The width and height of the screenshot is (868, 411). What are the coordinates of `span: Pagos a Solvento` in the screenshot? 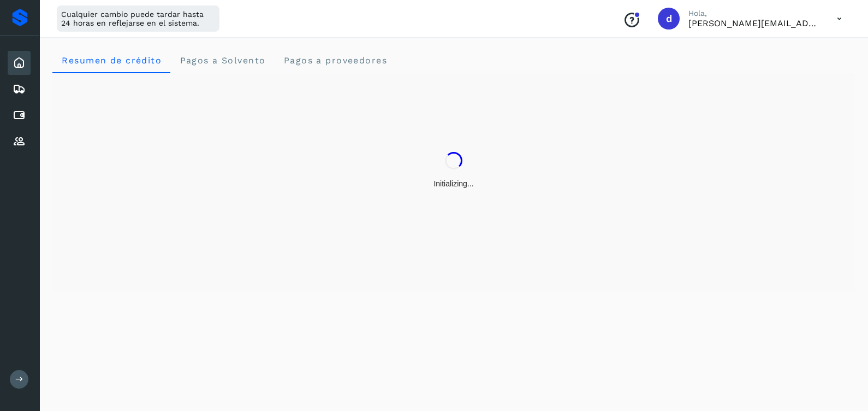 It's located at (222, 60).